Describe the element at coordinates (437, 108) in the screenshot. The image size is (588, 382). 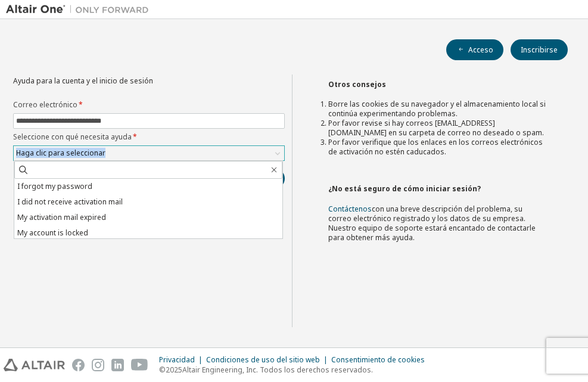
I see `font: Borre las cookies de su navegador y el almacenamiento local si continúa experimentando problemas.` at that location.